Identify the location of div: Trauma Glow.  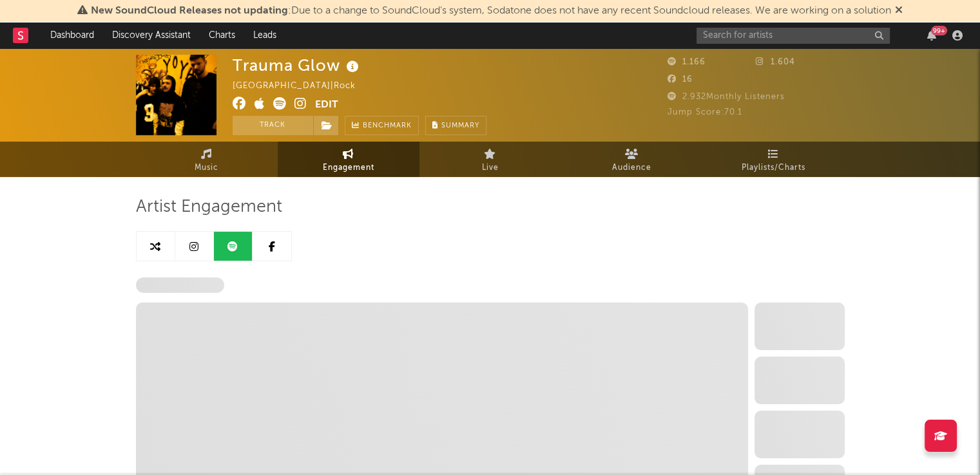
(297, 65).